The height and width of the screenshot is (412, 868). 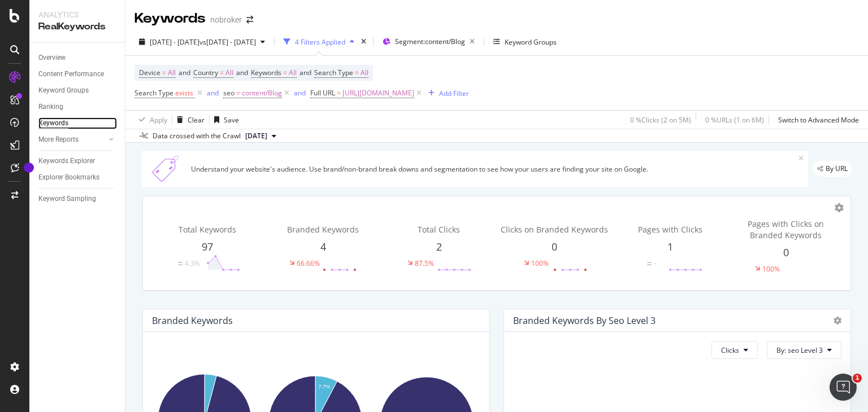 I want to click on div: Branded Keywords, so click(x=192, y=321).